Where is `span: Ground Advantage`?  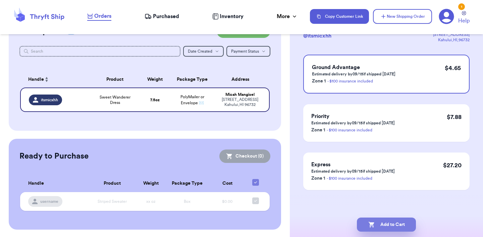
span: Ground Advantage is located at coordinates (335, 67).